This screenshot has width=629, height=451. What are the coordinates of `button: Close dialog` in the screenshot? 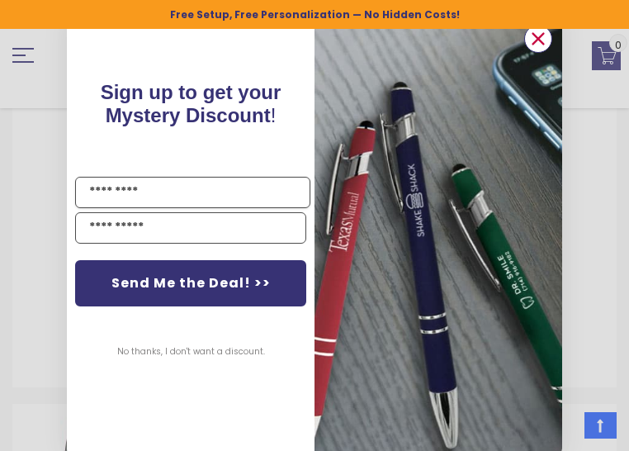 It's located at (538, 39).